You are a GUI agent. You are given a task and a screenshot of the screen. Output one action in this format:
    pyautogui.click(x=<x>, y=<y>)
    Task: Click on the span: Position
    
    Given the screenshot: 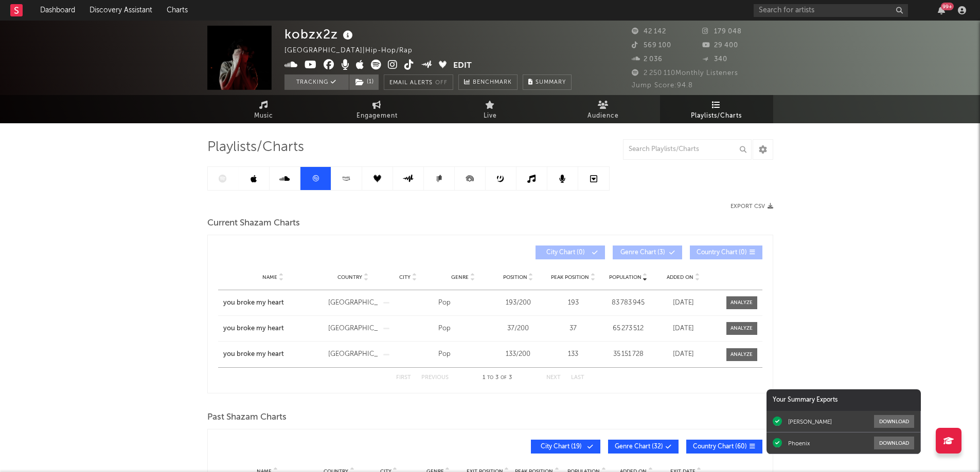 What is the action you would take?
    pyautogui.click(x=515, y=277)
    